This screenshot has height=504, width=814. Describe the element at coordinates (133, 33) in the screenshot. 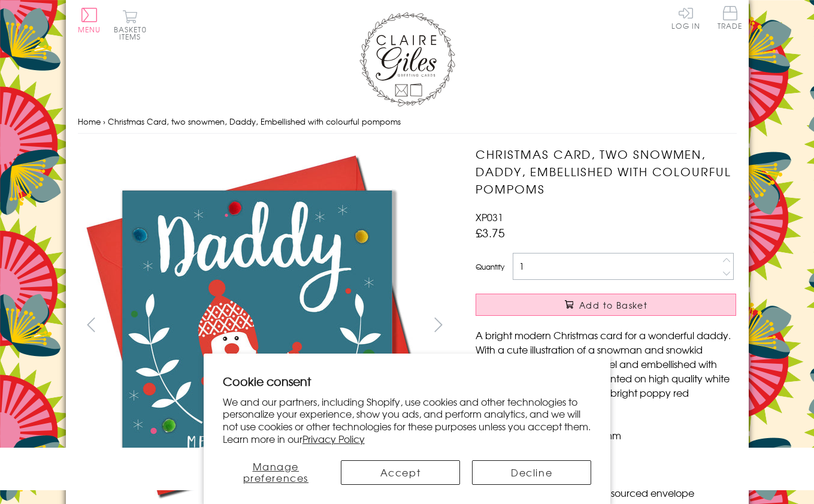

I see `span: 0 items` at that location.